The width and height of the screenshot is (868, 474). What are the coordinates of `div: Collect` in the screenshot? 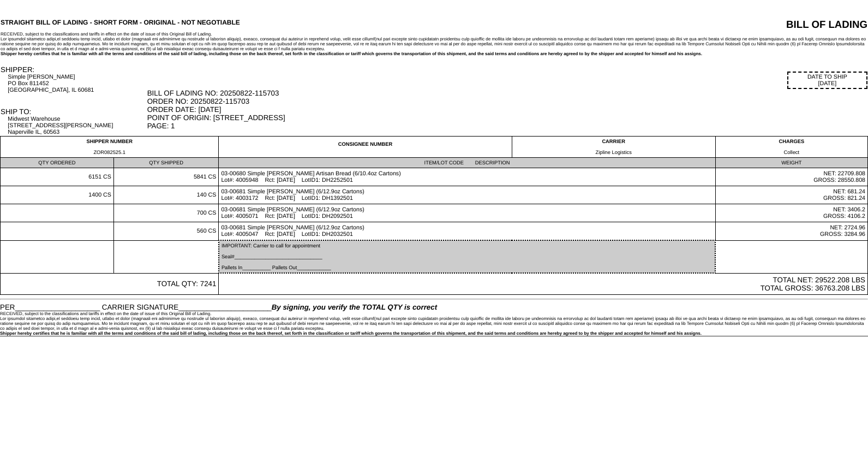 It's located at (792, 152).